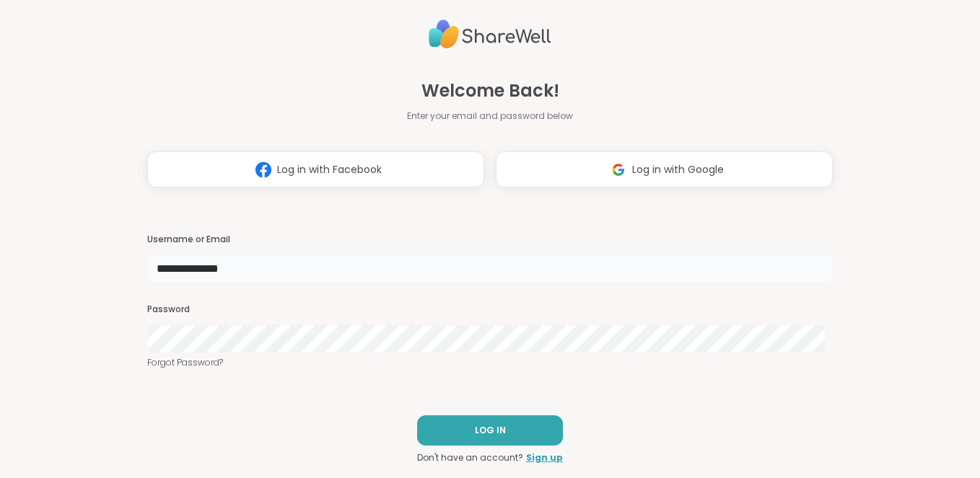  Describe the element at coordinates (490, 431) in the screenshot. I see `button: LOG IN` at that location.